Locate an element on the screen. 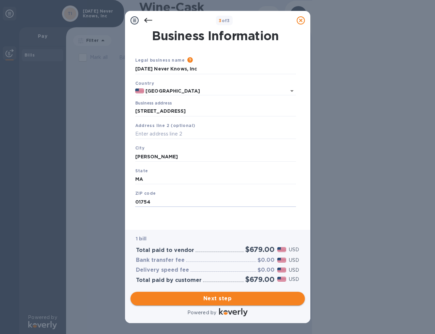 This screenshot has width=435, height=334. h3: Total paid by customer is located at coordinates (169, 281).